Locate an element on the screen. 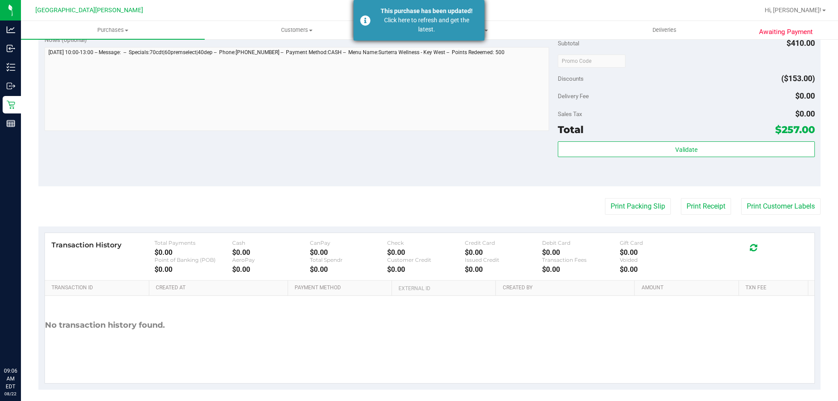 Image resolution: width=838 pixels, height=401 pixels. input: Promo Code is located at coordinates (592, 61).